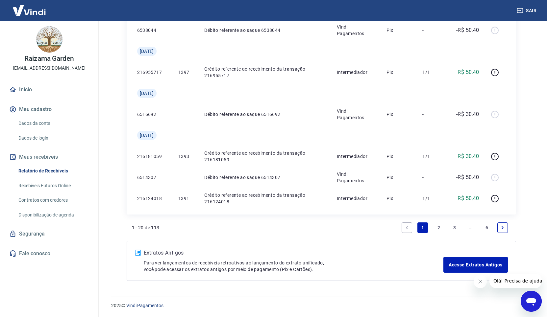 This screenshot has height=317, width=547. Describe the element at coordinates (422, 228) in the screenshot. I see `a: Page 1 is your current page` at that location.